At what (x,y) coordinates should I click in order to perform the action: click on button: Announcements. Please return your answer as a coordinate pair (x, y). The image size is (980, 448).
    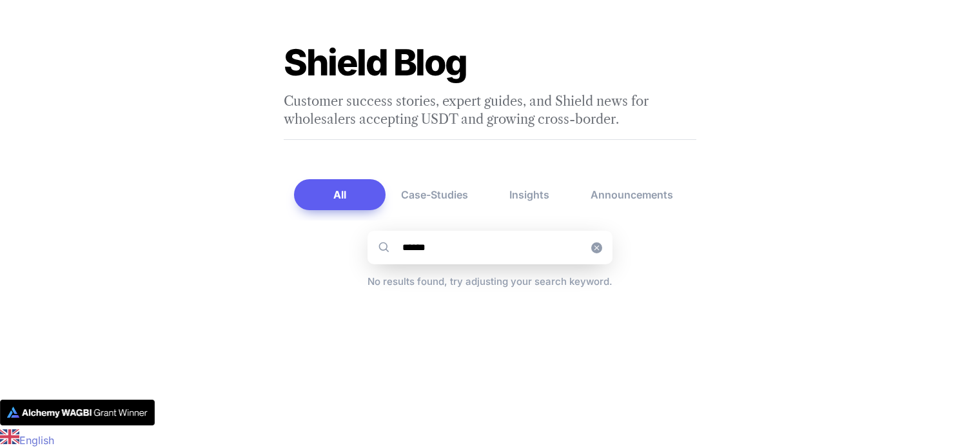
    Looking at the image, I should click on (632, 195).